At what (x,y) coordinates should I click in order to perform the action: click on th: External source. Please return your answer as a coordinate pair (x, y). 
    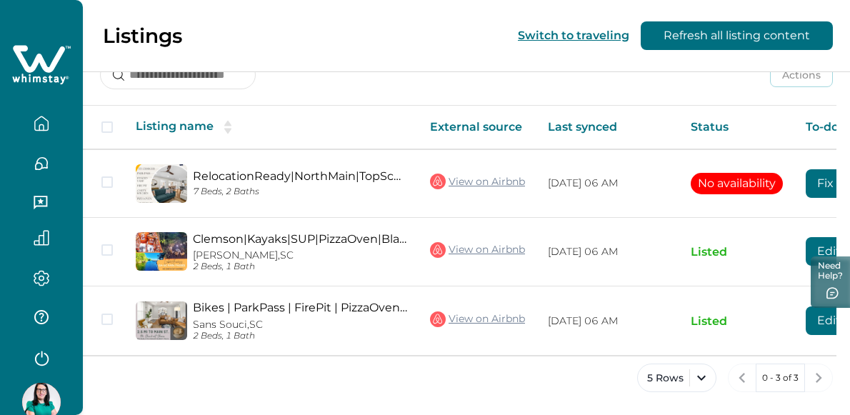
    Looking at the image, I should click on (477, 127).